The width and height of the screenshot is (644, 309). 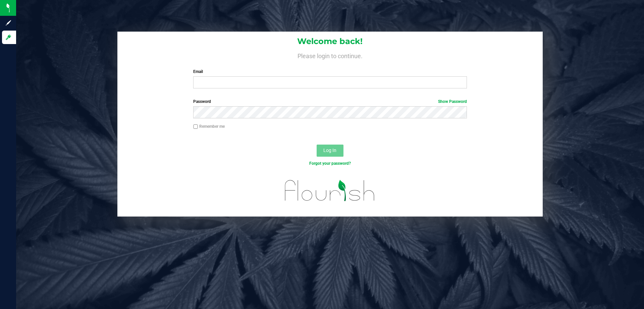 What do you see at coordinates (330, 151) in the screenshot?
I see `button: Log In` at bounding box center [330, 151].